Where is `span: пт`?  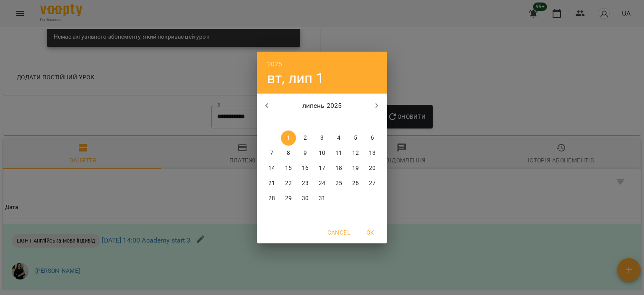 span: пт is located at coordinates (339, 122).